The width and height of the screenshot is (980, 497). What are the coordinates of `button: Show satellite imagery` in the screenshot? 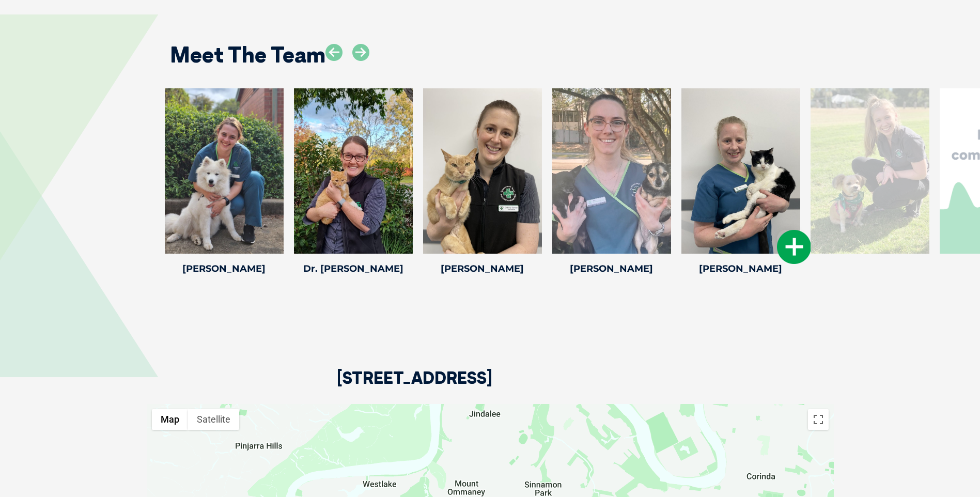 It's located at (213, 420).